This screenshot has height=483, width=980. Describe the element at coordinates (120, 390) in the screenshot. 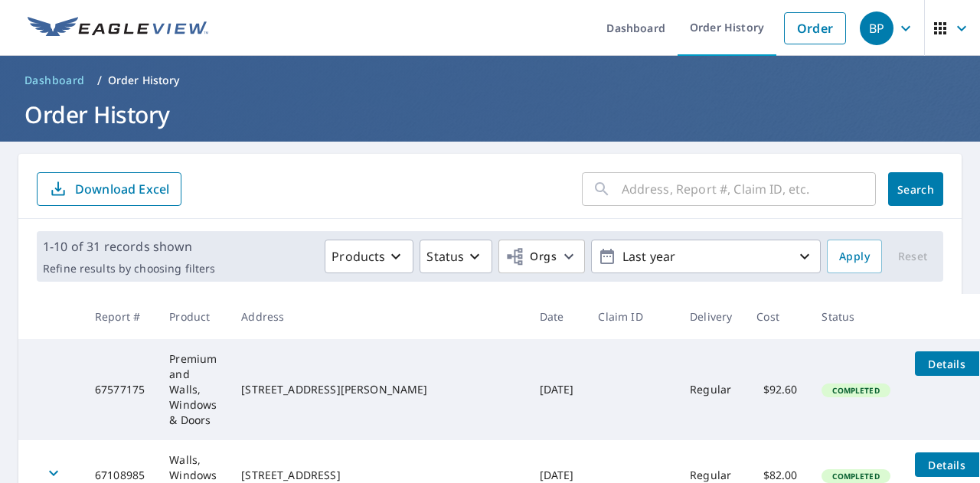

I see `td: 67577175` at that location.